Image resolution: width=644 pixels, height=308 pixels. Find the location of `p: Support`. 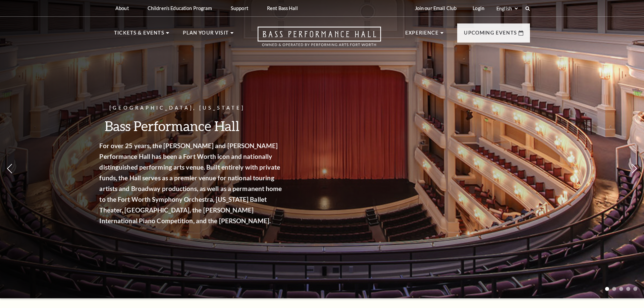

p: Support is located at coordinates (239, 8).